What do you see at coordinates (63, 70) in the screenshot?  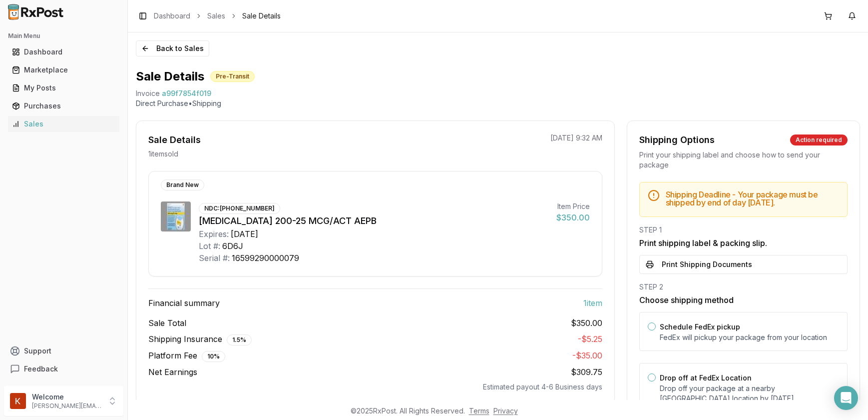 I see `div: Marketplace` at bounding box center [63, 70].